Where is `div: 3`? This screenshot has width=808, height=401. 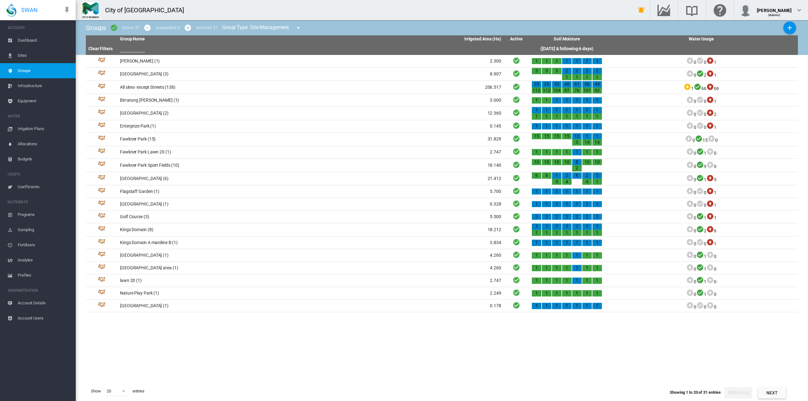 div: 3 is located at coordinates (546, 71).